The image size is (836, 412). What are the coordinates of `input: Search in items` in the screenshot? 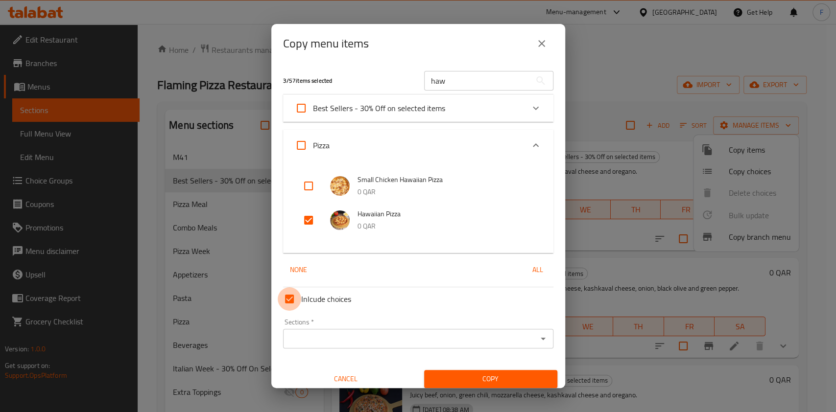 It's located at (477, 81).